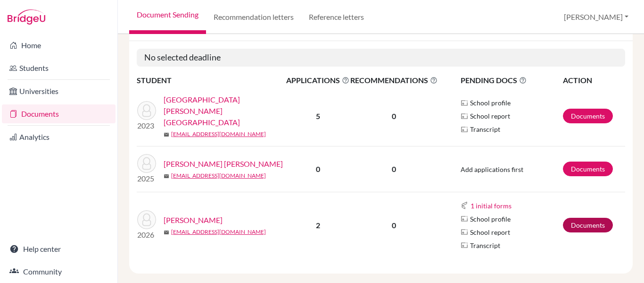 The height and width of the screenshot is (283, 644). Describe the element at coordinates (492, 169) in the screenshot. I see `span: Add applications first` at that location.